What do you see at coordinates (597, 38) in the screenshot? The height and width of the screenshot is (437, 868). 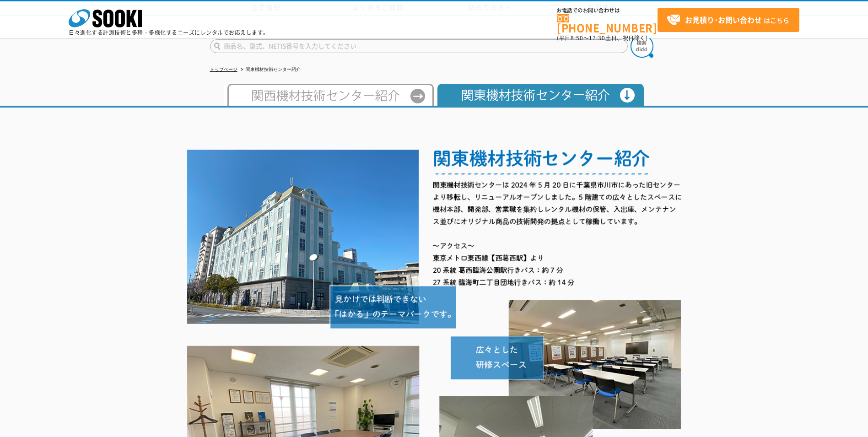 I see `span: 17:30` at bounding box center [597, 38].